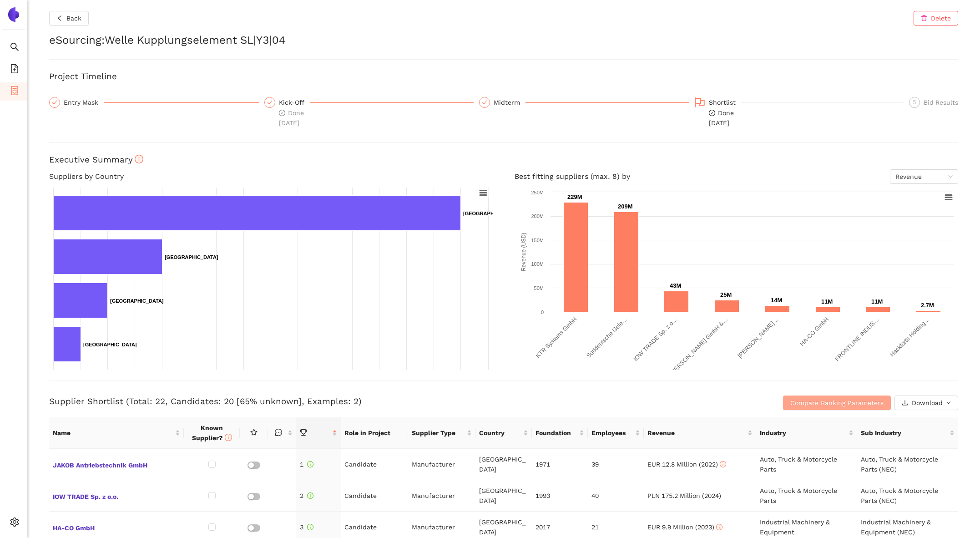 The height and width of the screenshot is (538, 980). Describe the element at coordinates (14, 523) in the screenshot. I see `span: setting` at that location.